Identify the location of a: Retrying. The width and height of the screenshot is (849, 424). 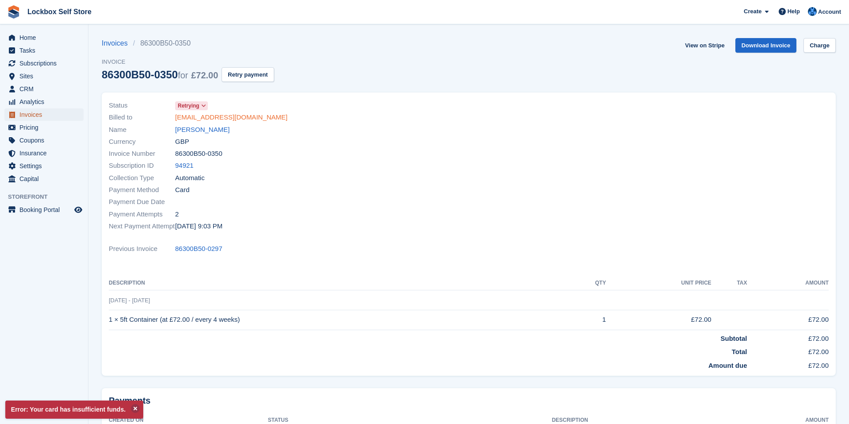
(191, 105).